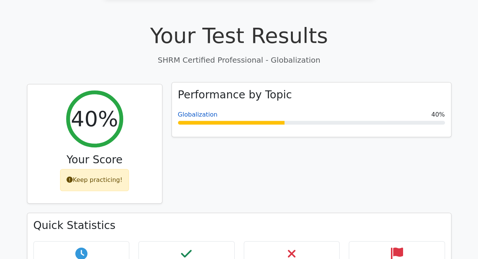  I want to click on p: SHRM Certified Professional - Globalization, so click(239, 60).